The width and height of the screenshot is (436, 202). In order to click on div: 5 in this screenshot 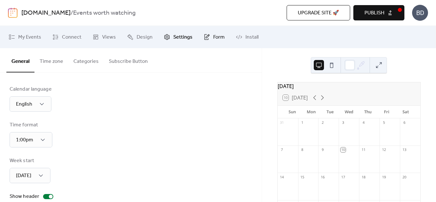, I will do `click(384, 123)`.